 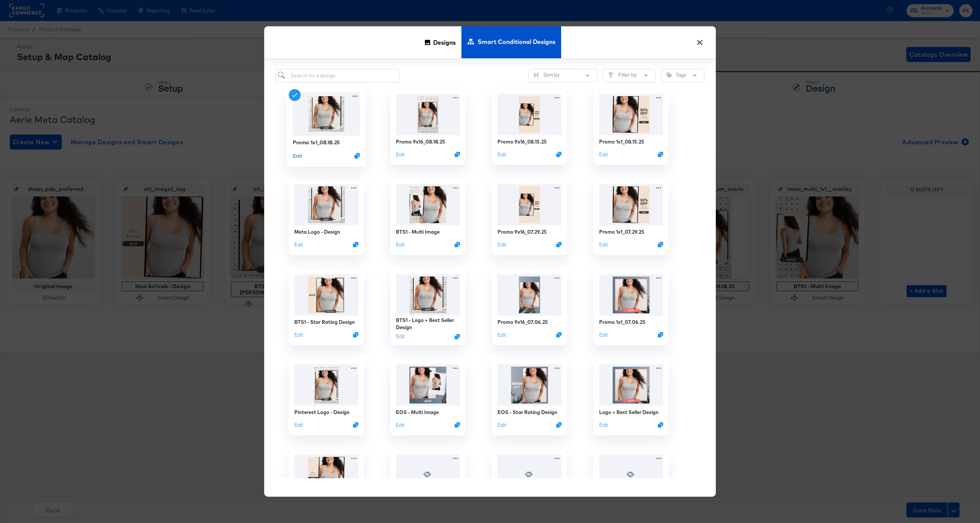 What do you see at coordinates (521, 142) in the screenshot?
I see `div: Promo 9x16_08.15.25` at bounding box center [521, 142].